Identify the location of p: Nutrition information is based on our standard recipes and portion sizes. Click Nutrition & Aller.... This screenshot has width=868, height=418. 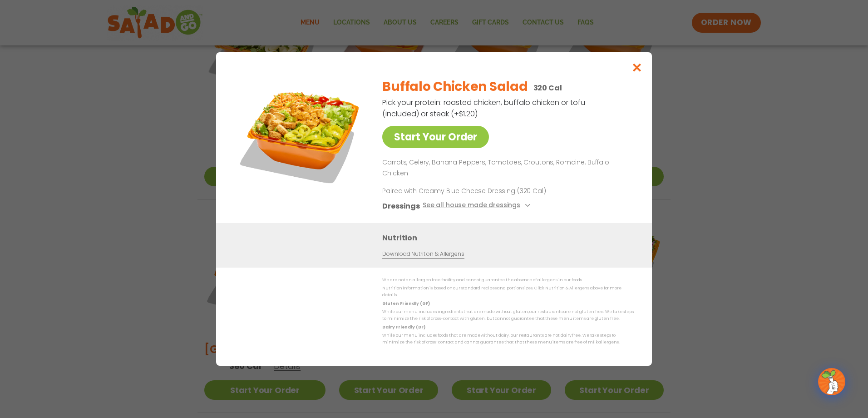
(508, 292).